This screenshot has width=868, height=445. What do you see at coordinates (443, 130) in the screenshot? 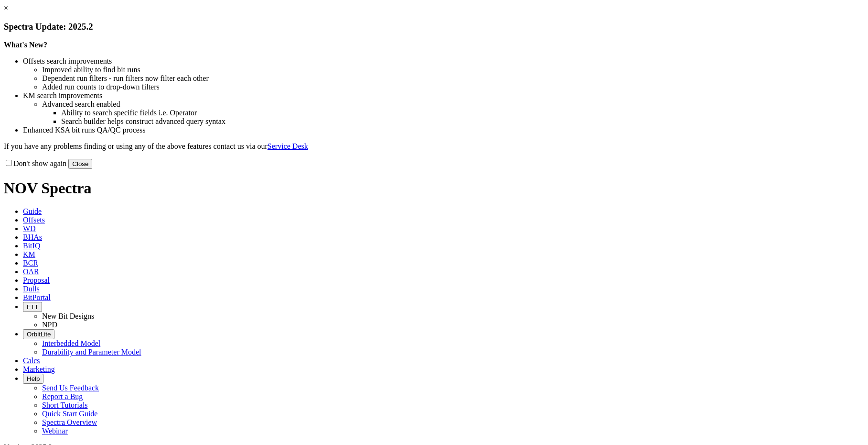
I see `li: Enhanced KSA bit runs QA/QC process` at bounding box center [443, 130].